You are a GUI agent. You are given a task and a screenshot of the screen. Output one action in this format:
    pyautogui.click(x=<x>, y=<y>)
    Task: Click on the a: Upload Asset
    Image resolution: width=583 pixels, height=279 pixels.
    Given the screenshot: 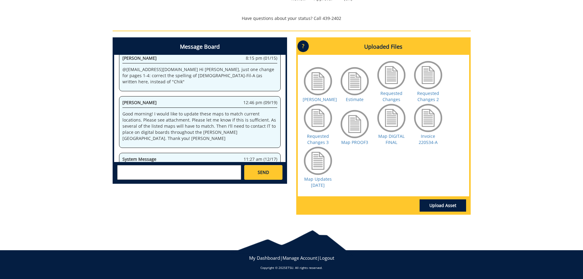 What is the action you would take?
    pyautogui.click(x=443, y=205)
    